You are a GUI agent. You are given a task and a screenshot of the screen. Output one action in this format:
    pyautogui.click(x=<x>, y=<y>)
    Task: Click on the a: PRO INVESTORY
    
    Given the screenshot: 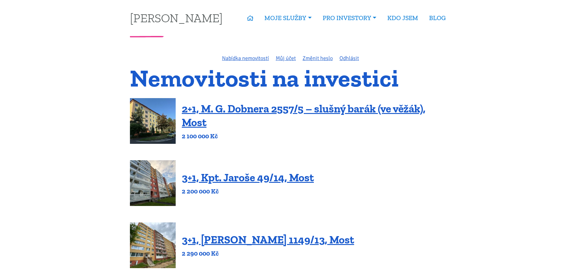 What is the action you would take?
    pyautogui.click(x=349, y=18)
    